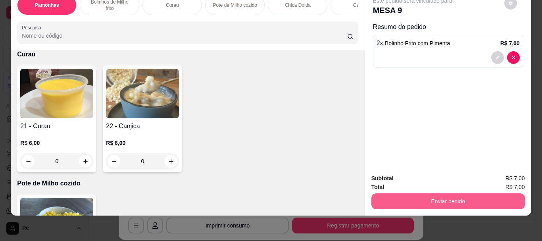  Describe the element at coordinates (33, 27) in the screenshot. I see `label: Pesquisa` at that location.